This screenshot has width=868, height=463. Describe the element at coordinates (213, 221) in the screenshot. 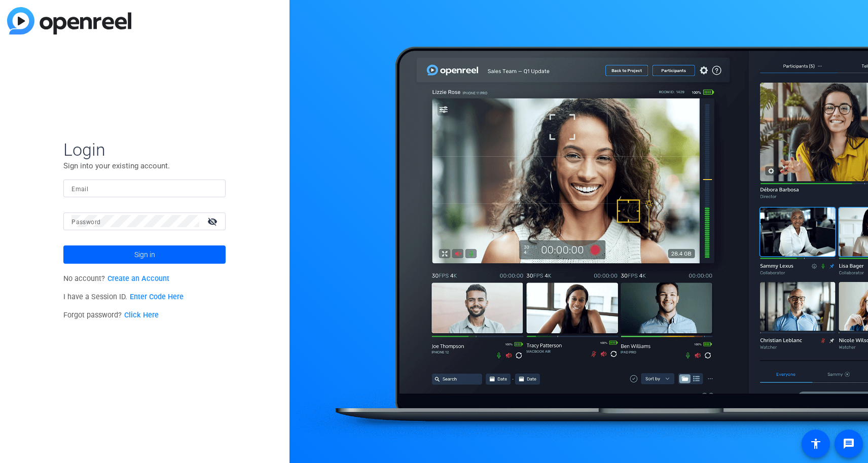

I see `mat-icon: visibility_off` at that location.